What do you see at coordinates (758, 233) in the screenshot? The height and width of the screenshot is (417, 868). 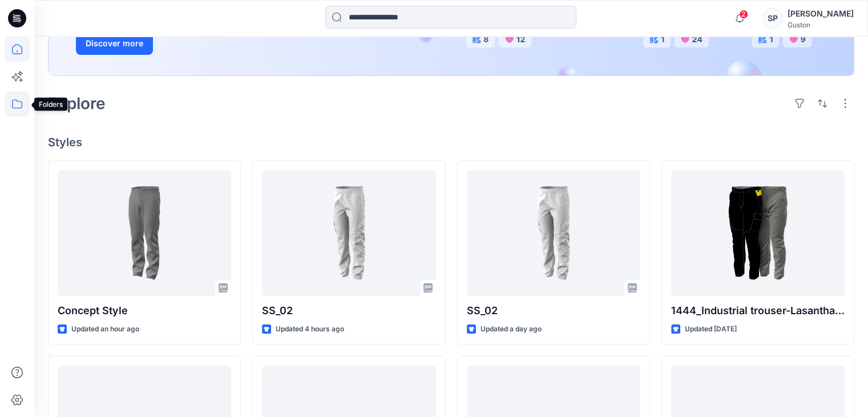 I see `a: 1444_Industrial trouser-Lasantha-FINAL ASSINGMENT` at bounding box center [758, 233].